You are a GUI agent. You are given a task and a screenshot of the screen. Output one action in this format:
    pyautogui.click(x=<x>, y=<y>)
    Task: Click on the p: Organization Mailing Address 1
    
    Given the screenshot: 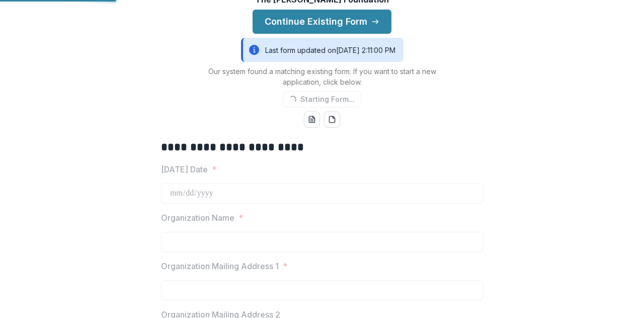 What is the action you would take?
    pyautogui.click(x=220, y=266)
    